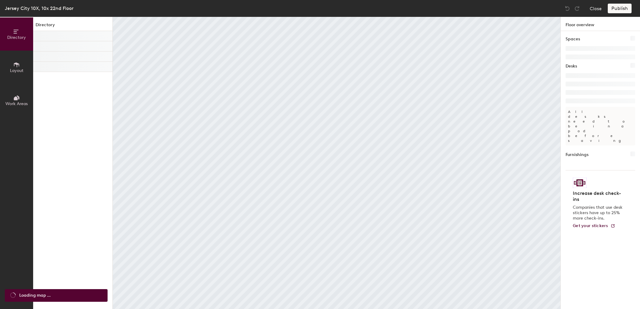 This screenshot has width=640, height=309. What do you see at coordinates (567, 8) in the screenshot?
I see `img: Undo` at bounding box center [567, 8].